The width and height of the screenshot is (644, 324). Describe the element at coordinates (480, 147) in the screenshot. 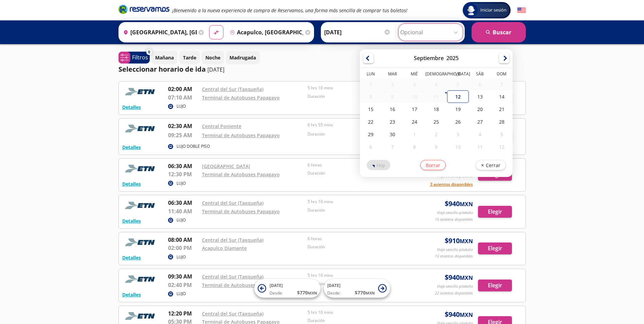

I see `div: 11-Oct-25` at that location.